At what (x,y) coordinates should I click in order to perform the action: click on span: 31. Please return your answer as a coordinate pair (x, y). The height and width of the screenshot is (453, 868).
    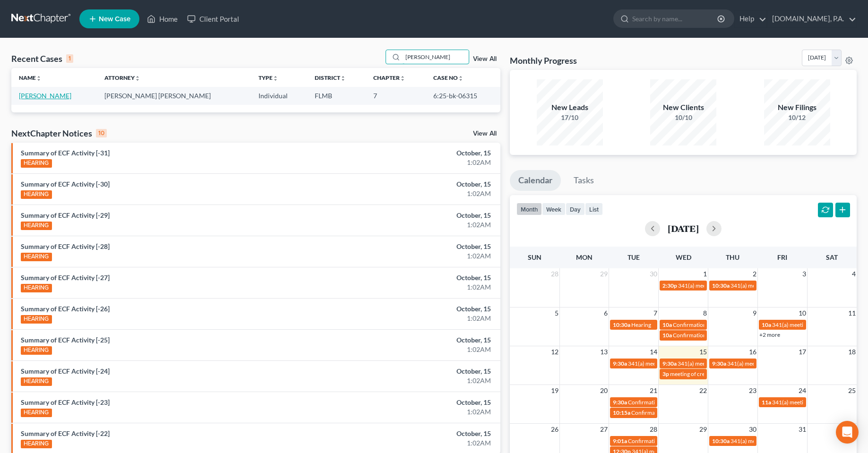
    Looking at the image, I should click on (802, 429).